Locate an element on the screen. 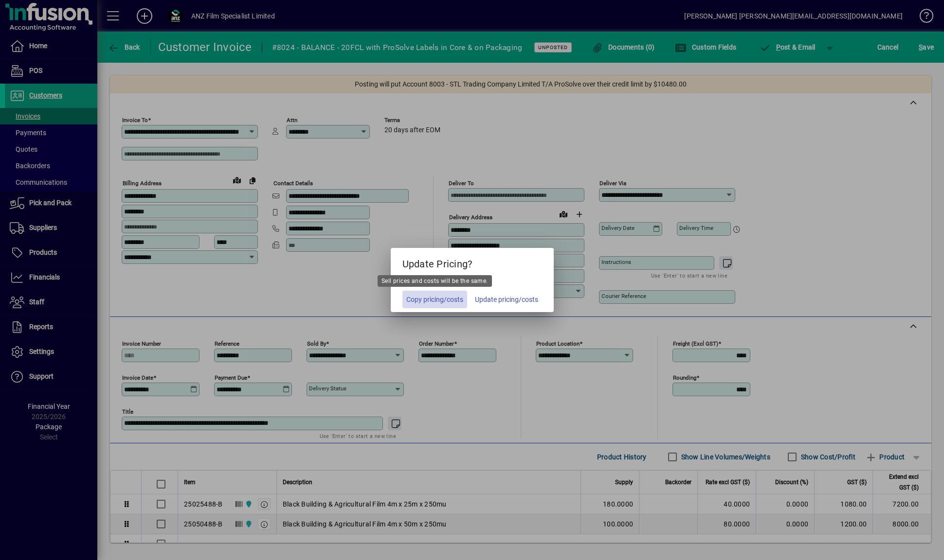  button: Copy pricing/costs is located at coordinates (435, 299).